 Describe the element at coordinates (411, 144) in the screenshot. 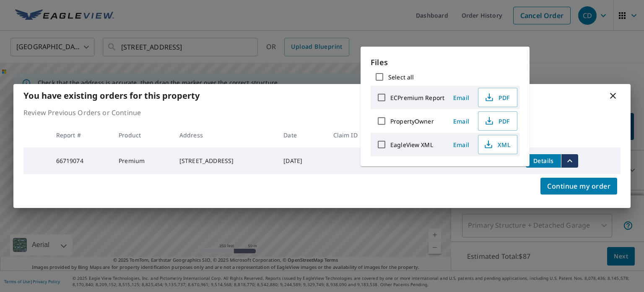

I see `label: EagleView XML` at that location.